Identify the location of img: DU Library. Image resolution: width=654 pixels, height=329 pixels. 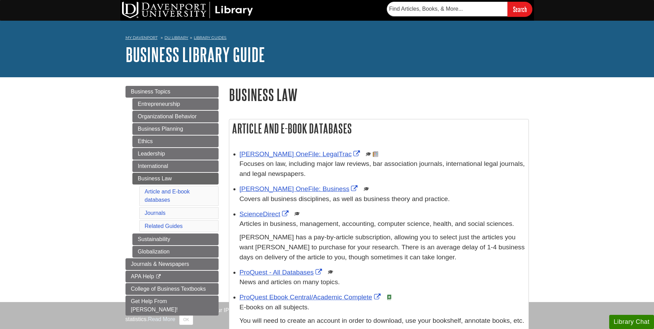
(187, 10).